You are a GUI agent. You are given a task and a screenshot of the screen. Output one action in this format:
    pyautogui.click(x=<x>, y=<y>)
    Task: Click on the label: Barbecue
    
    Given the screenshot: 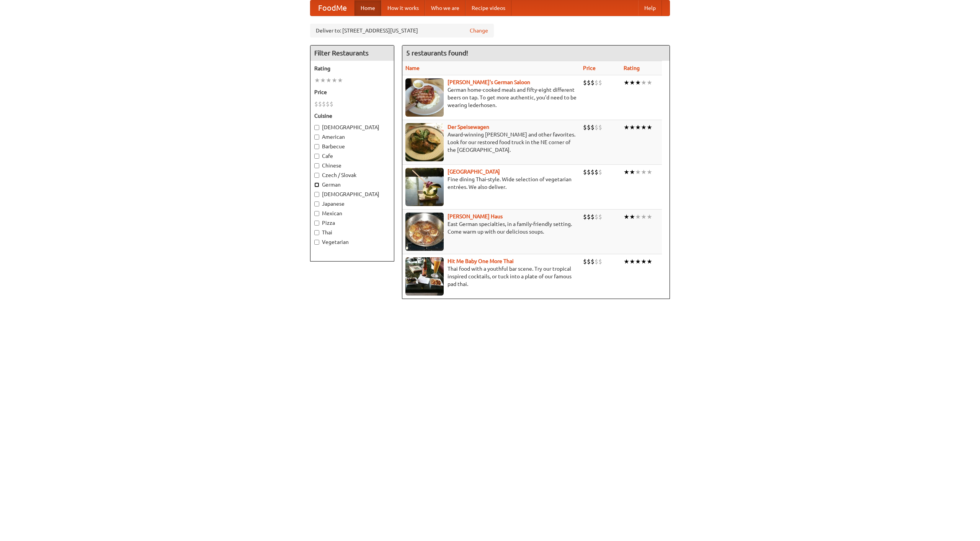 What is the action you would take?
    pyautogui.click(x=352, y=147)
    